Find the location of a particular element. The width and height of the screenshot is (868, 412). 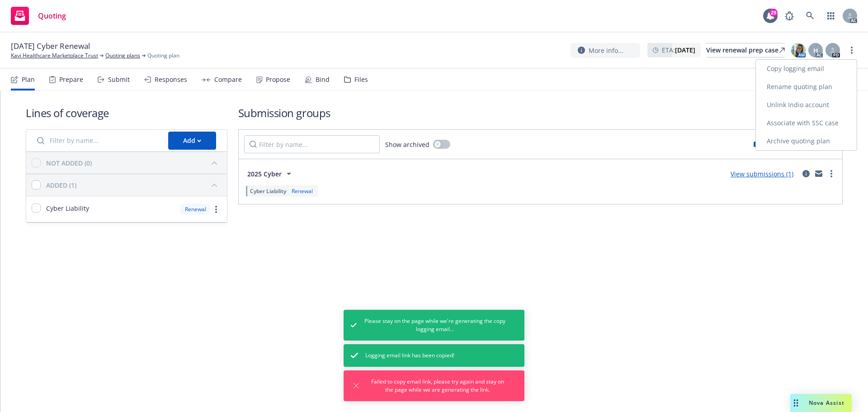

span: Please stay on the page while we're generating the copy logging email... is located at coordinates (435, 325).